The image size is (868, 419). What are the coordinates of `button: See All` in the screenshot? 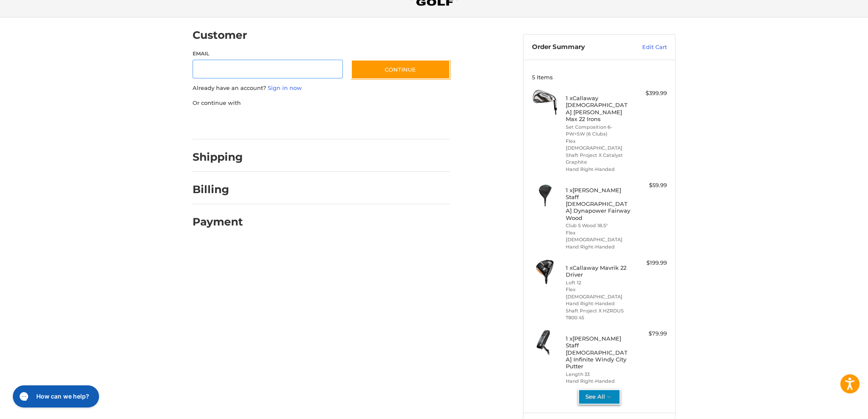 It's located at (599, 397).